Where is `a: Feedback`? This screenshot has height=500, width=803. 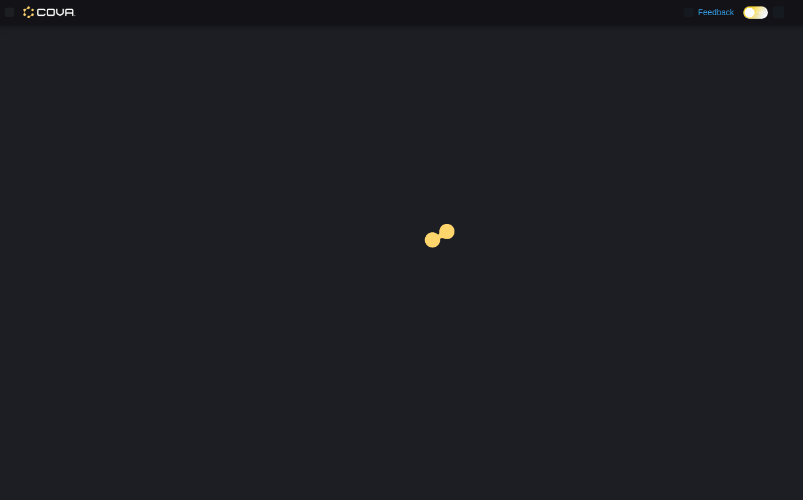 a: Feedback is located at coordinates (709, 12).